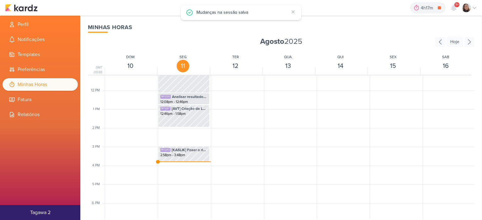 This screenshot has height=220, width=482. I want to click on div: 12:46pm - 1:58pm, so click(184, 114).